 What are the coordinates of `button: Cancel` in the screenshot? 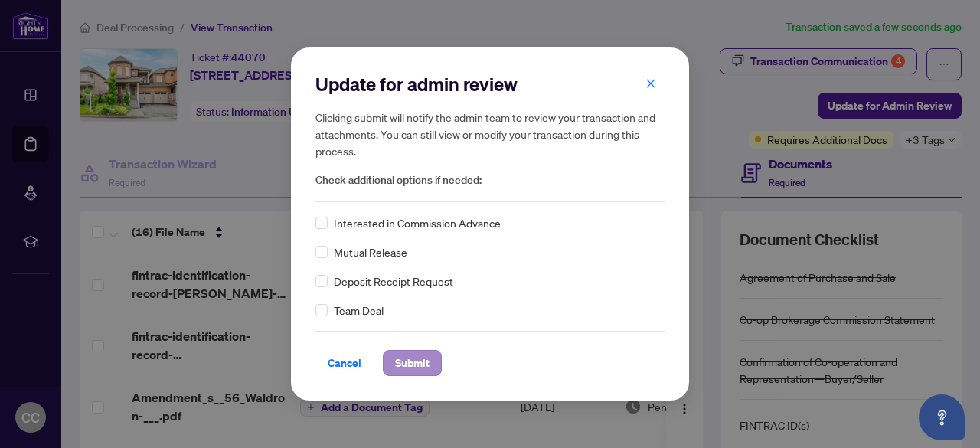 It's located at (344, 363).